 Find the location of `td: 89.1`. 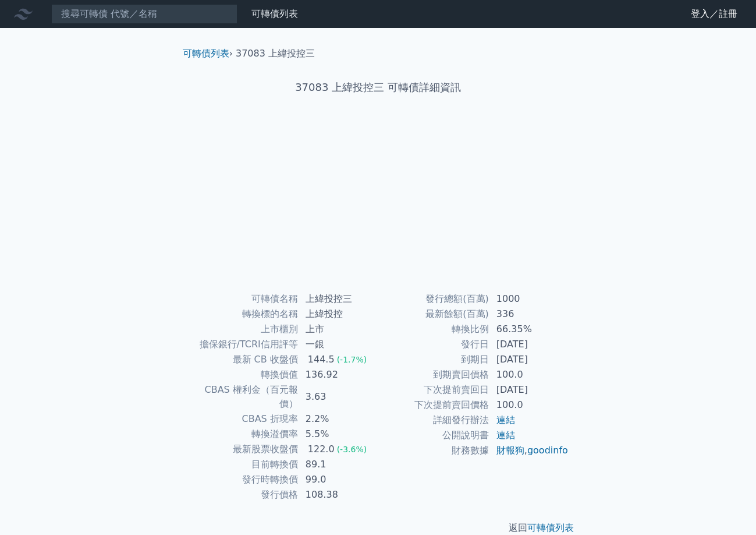

td: 89.1 is located at coordinates (338, 464).